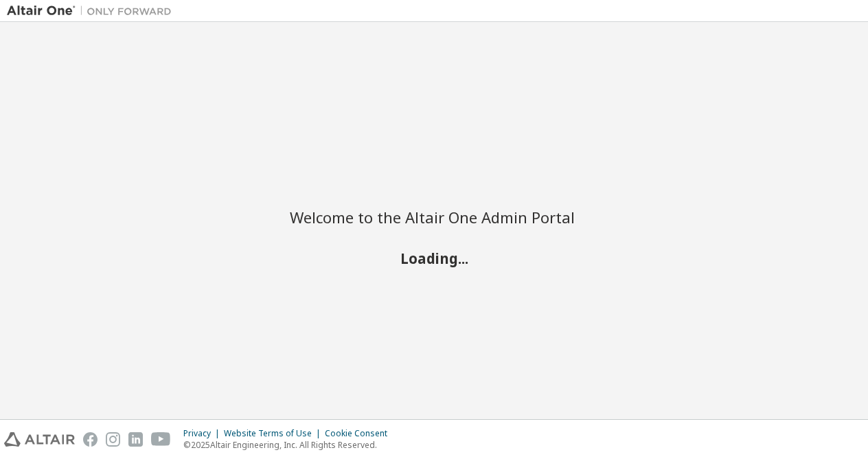 This screenshot has width=868, height=459. Describe the element at coordinates (434, 217) in the screenshot. I see `h2: Welcome to the Altair One Admin Portal` at that location.